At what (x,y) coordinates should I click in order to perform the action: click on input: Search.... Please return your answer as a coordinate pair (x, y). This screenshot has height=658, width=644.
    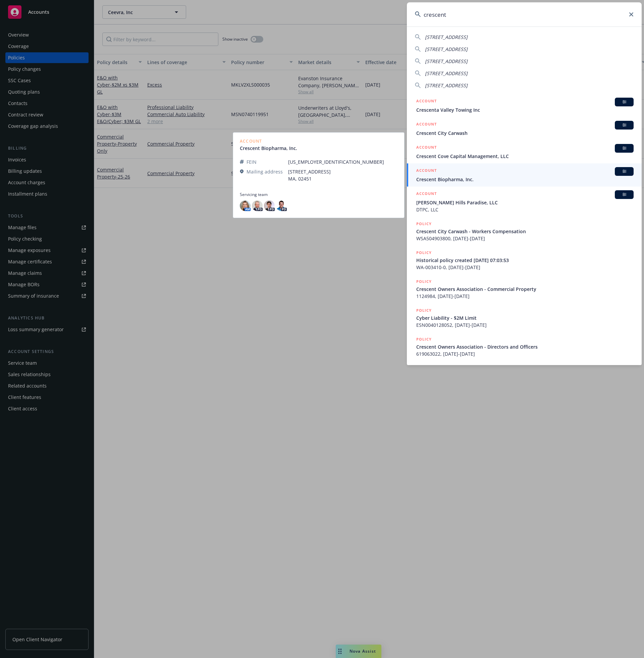
    Looking at the image, I should click on (524, 14).